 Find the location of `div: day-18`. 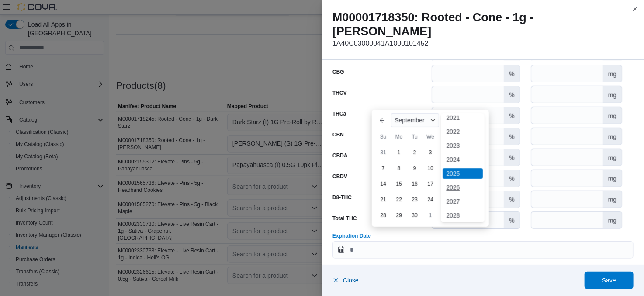

div: day-18 is located at coordinates (446, 184).